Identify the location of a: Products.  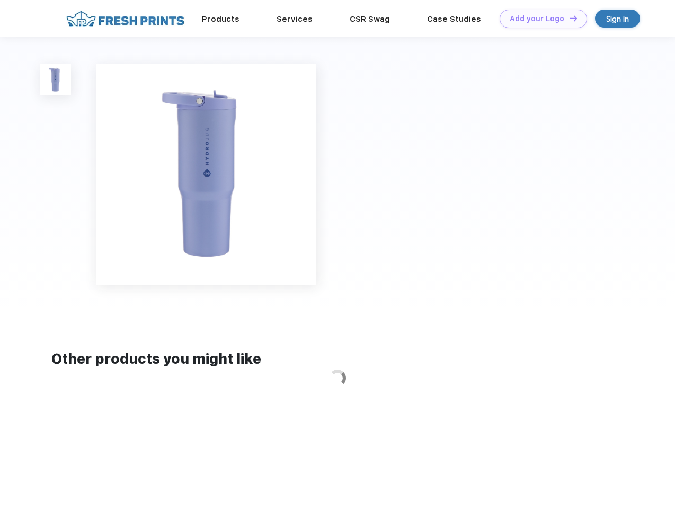
(220, 19).